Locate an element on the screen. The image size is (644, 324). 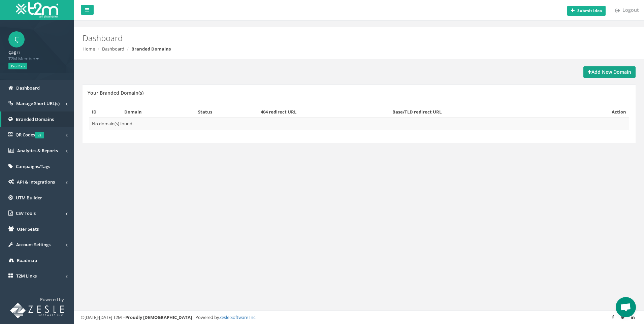
th: Domain is located at coordinates (158, 112).